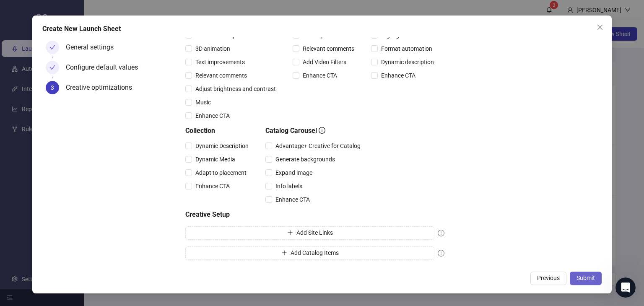 The image size is (644, 306). What do you see at coordinates (314, 131) in the screenshot?
I see `h5: Catalog Carousel` at bounding box center [314, 131].